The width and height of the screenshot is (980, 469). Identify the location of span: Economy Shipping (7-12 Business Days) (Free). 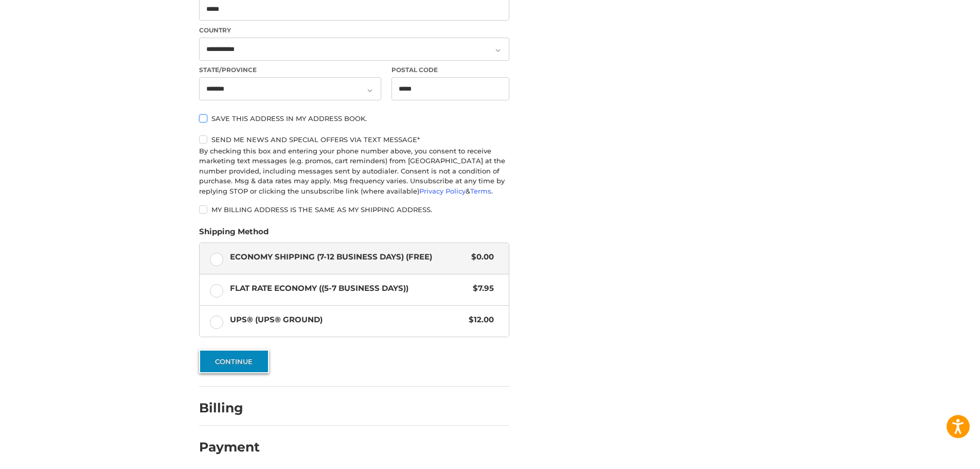
(348, 257).